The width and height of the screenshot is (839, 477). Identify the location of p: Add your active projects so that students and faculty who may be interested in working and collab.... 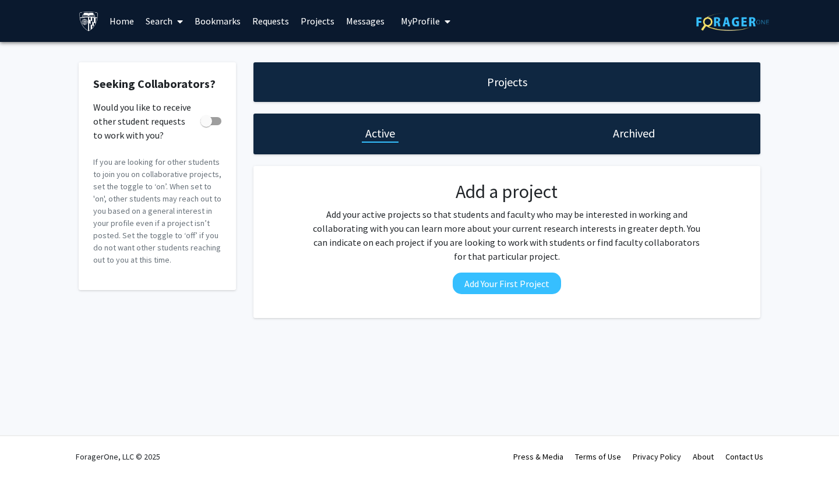
(507, 235).